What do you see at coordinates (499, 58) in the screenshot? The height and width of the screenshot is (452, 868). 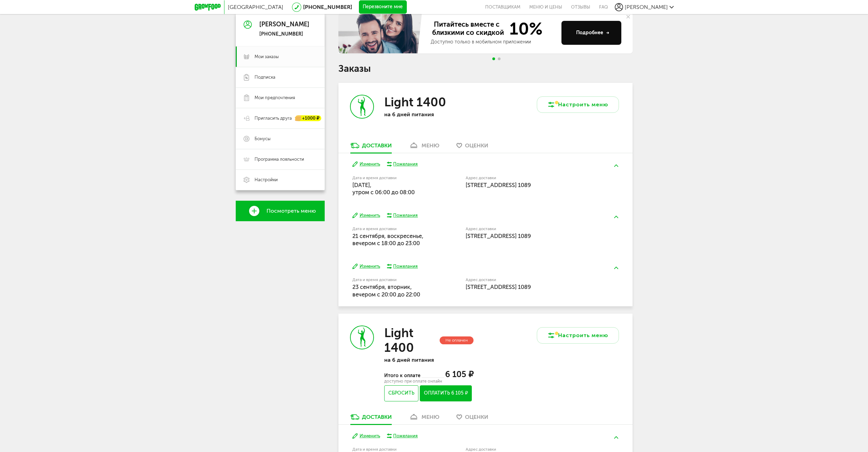 I see `span: Go to slide 2` at bounding box center [499, 58].